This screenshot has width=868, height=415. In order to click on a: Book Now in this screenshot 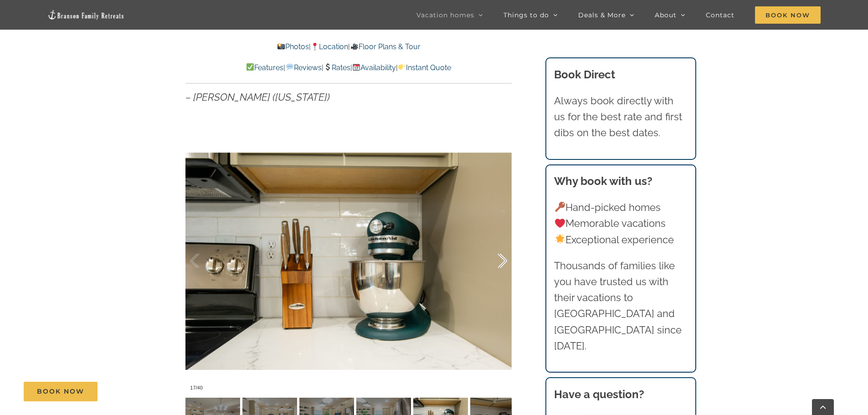, I will do `click(60, 391)`.